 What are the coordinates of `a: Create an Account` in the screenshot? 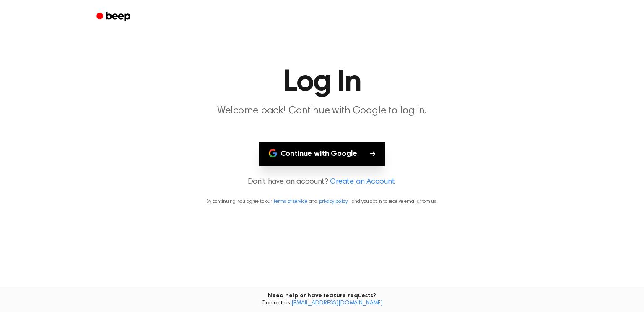 It's located at (362, 181).